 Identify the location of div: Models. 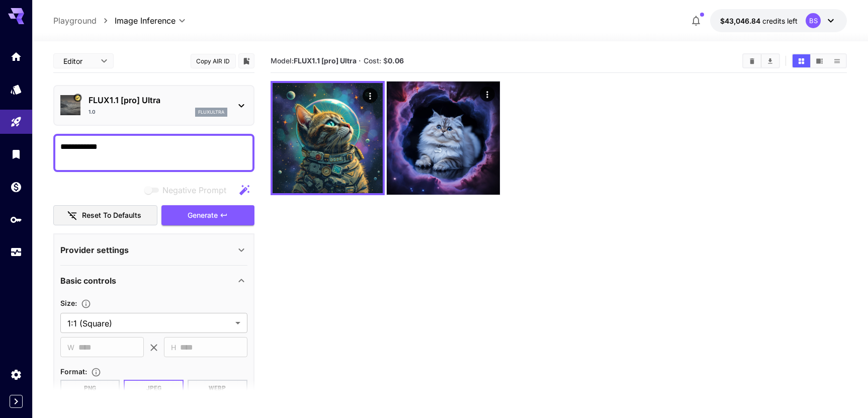
(16, 89).